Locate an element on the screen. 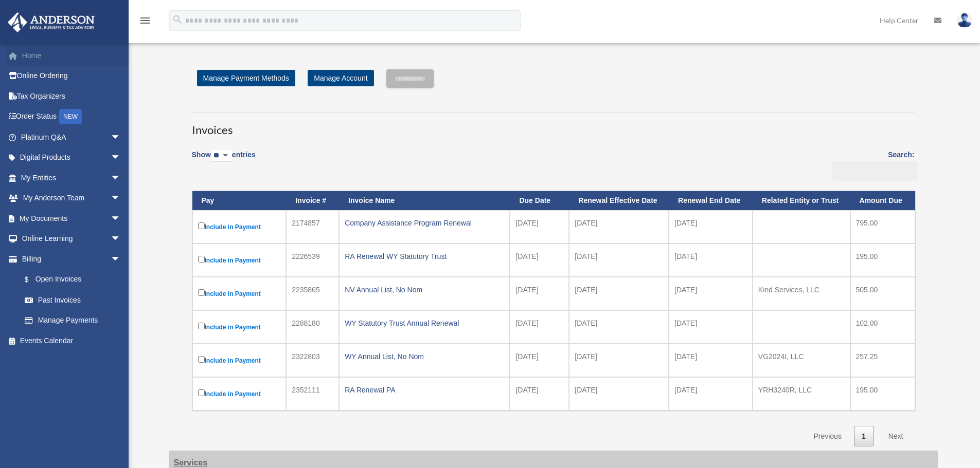 The image size is (980, 468). td: 2174857 is located at coordinates (312, 227).